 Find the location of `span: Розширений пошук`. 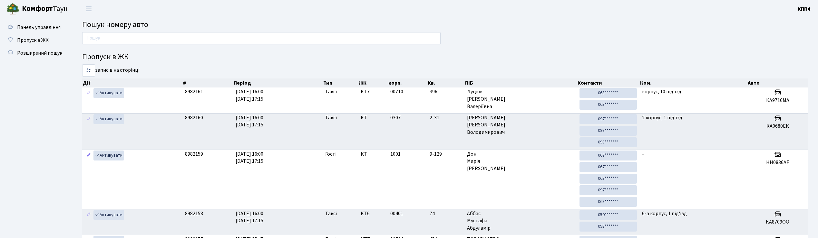

span: Розширений пошук is located at coordinates (40, 53).